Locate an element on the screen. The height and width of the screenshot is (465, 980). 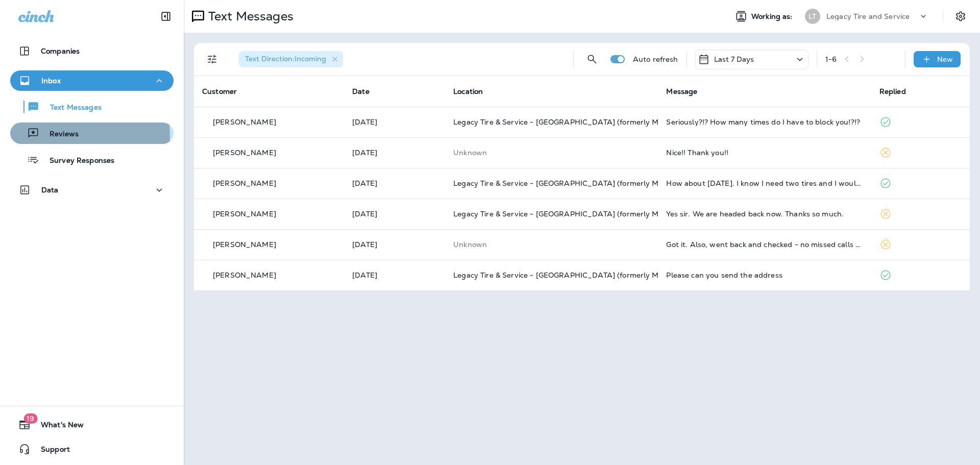
p: Reviews is located at coordinates (58, 134).